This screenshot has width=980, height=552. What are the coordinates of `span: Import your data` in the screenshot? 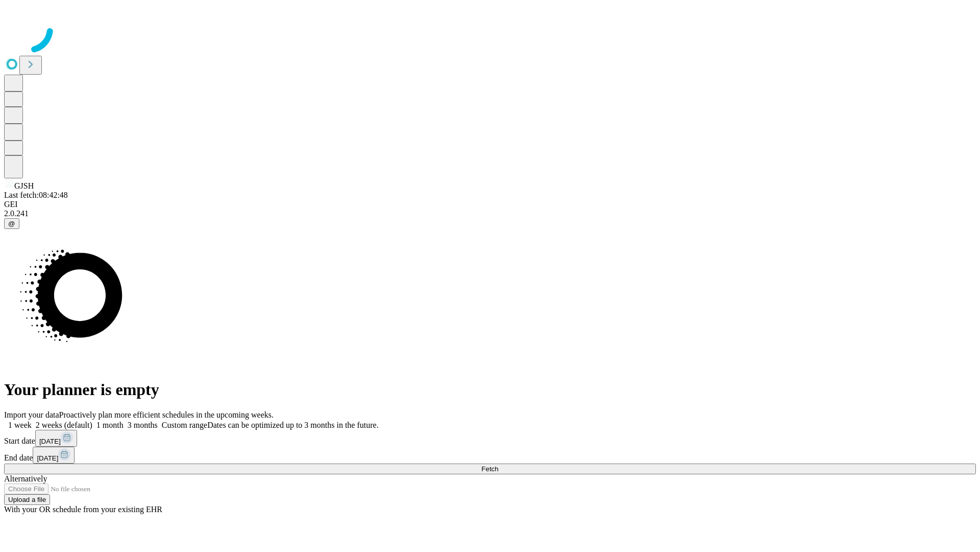 It's located at (32, 415).